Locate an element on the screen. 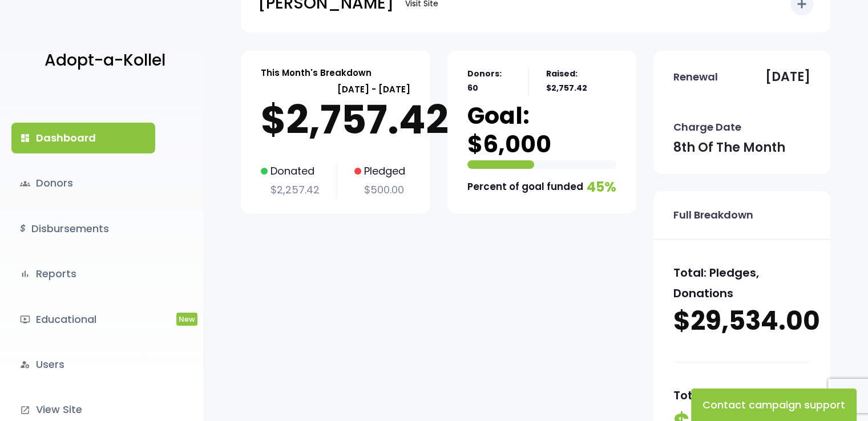  a: Adopt-a-Kollel is located at coordinates (102, 61).